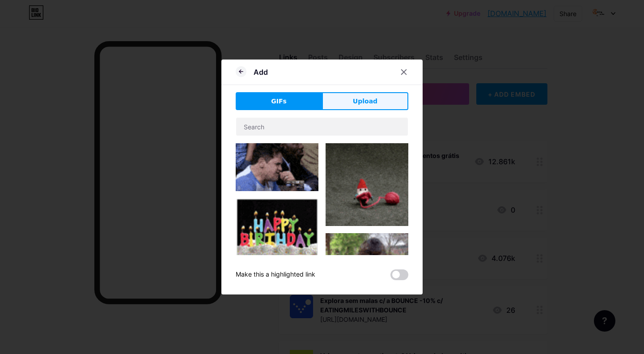 The image size is (644, 354). What do you see at coordinates (278, 101) in the screenshot?
I see `button: GIFs` at bounding box center [278, 101].